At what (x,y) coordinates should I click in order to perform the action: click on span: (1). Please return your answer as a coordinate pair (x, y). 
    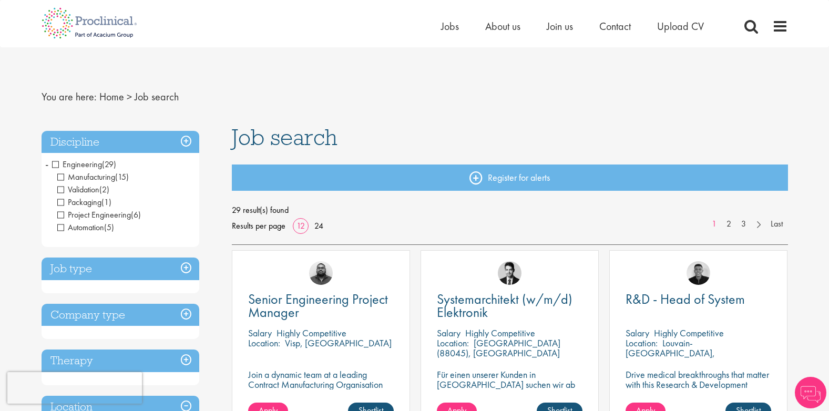
    Looking at the image, I should click on (106, 202).